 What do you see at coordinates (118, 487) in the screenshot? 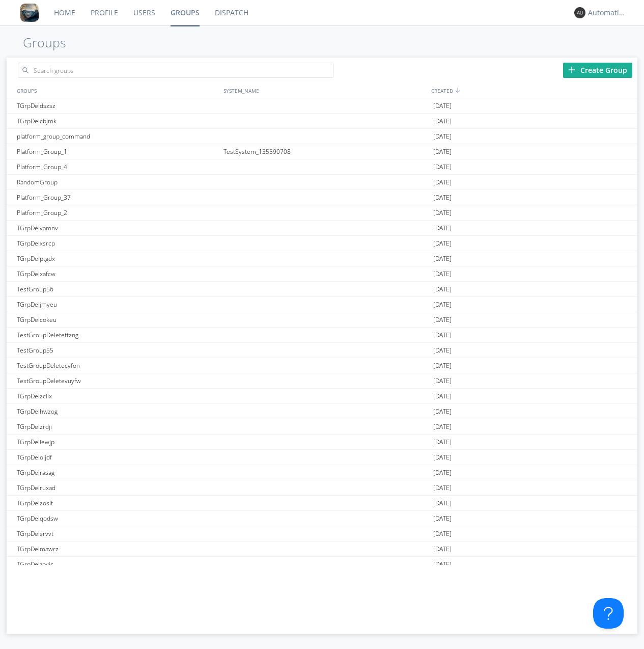
I see `div: TGrpDelruxad` at bounding box center [118, 487].